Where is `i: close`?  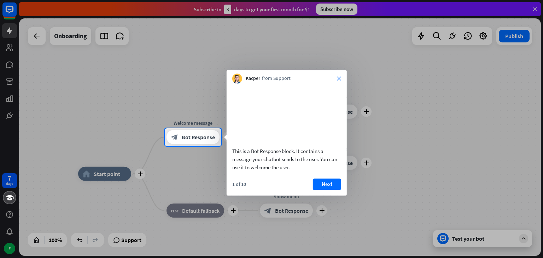 i: close is located at coordinates (339, 78).